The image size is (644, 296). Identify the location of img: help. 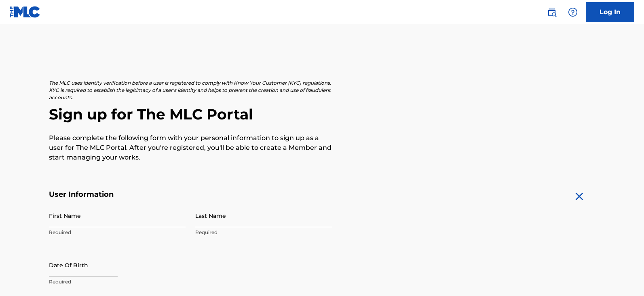
(573, 12).